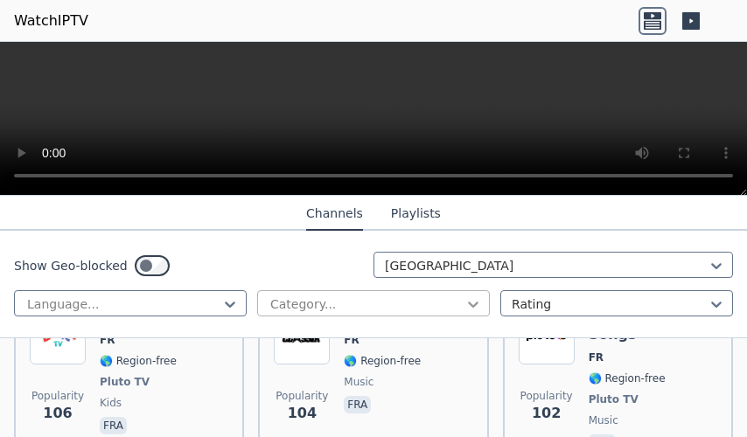 The height and width of the screenshot is (437, 747). I want to click on span: kids, so click(110, 403).